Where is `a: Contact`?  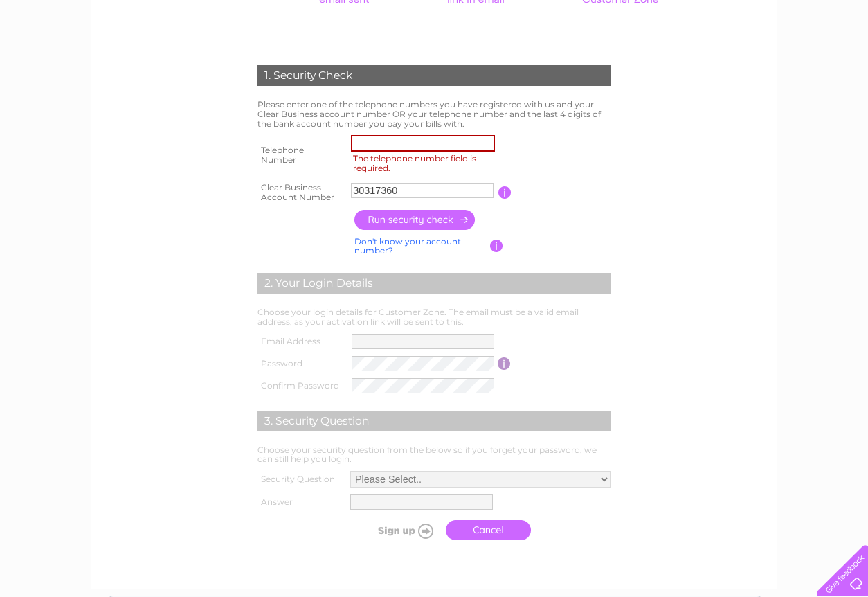
a: Contact is located at coordinates (842, 64).